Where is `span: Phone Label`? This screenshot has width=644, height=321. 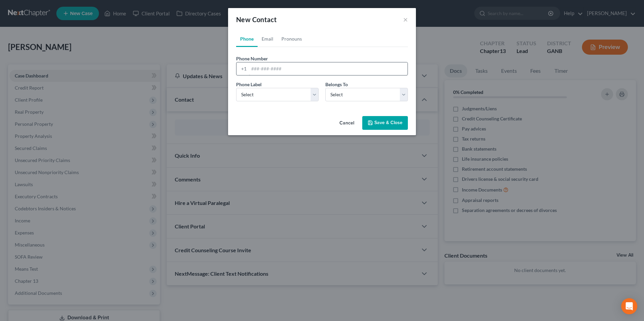 span: Phone Label is located at coordinates (249, 84).